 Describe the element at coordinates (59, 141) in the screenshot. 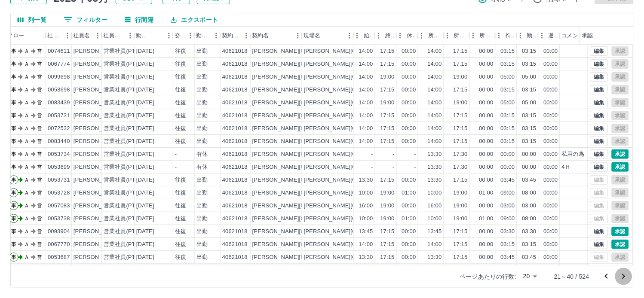

I see `div: 0083440` at that location.